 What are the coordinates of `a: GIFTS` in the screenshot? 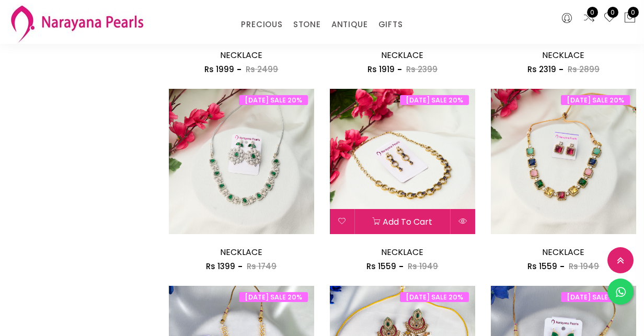 It's located at (390, 25).